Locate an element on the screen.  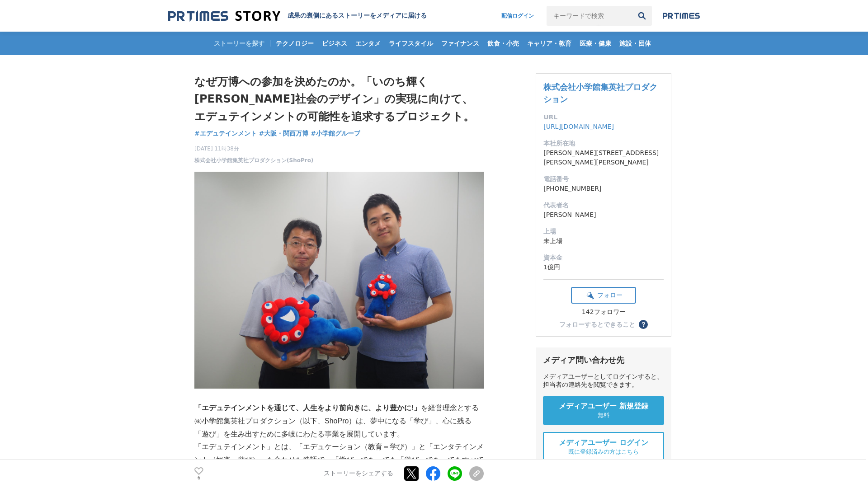
a: 施設・団体 is located at coordinates (635, 43).